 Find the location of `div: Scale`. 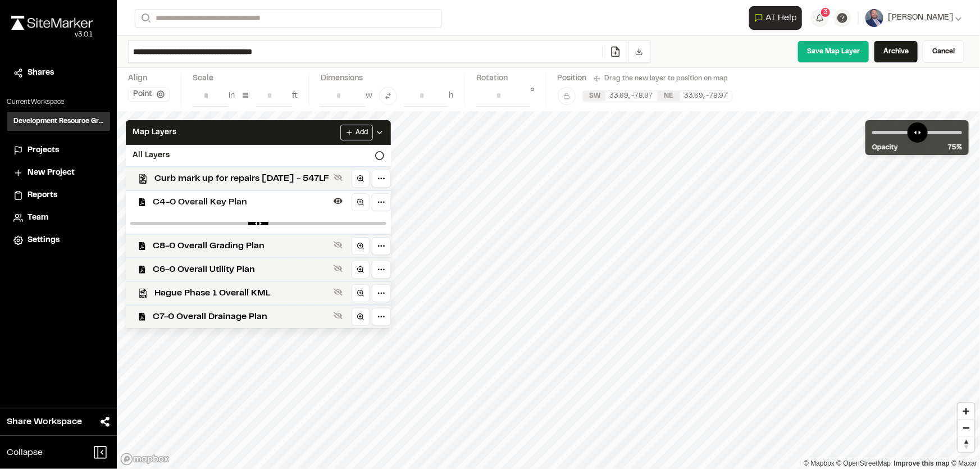

div: Scale is located at coordinates (203, 79).